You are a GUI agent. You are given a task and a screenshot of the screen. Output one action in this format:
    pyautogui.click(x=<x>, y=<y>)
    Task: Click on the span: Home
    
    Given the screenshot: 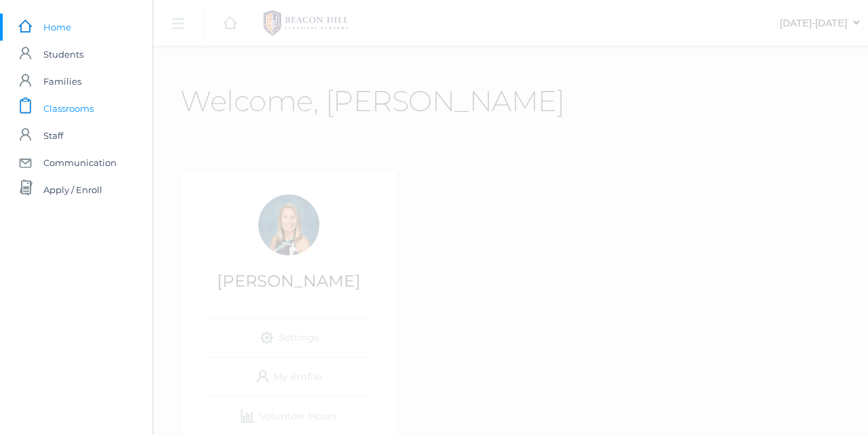 What is the action you would take?
    pyautogui.click(x=57, y=28)
    